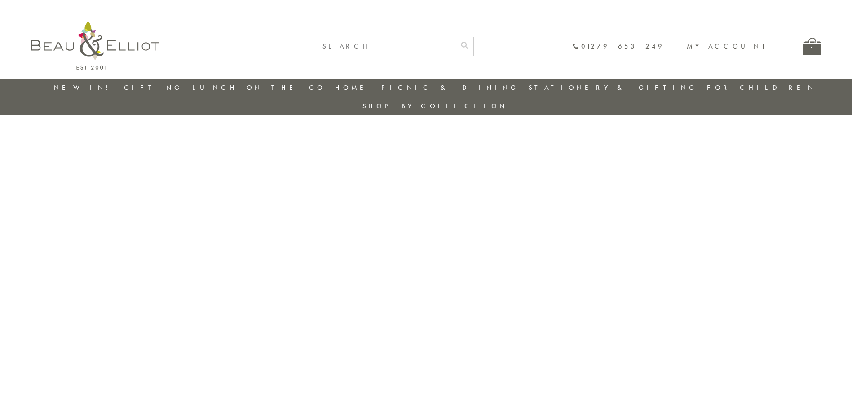  Describe the element at coordinates (95, 45) in the screenshot. I see `img: logo` at that location.